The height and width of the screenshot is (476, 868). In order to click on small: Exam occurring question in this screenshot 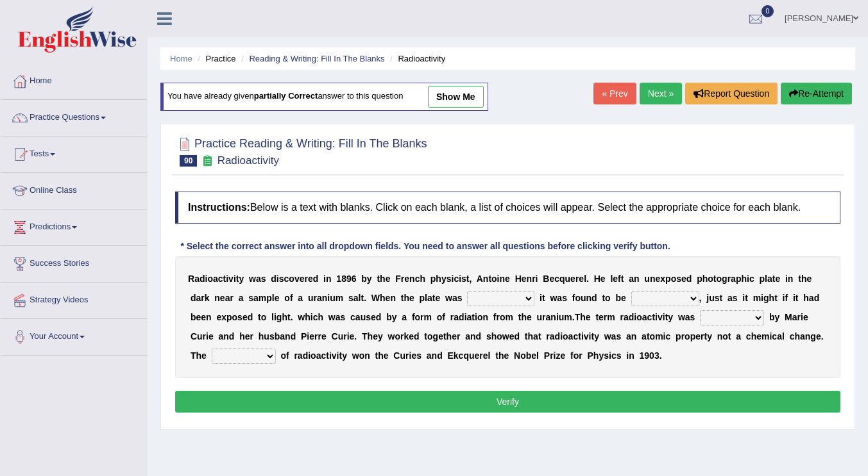, I will do `click(206, 161)`.